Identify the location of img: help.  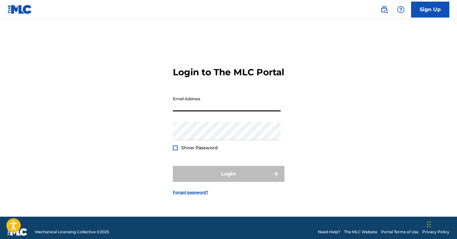
(400, 10).